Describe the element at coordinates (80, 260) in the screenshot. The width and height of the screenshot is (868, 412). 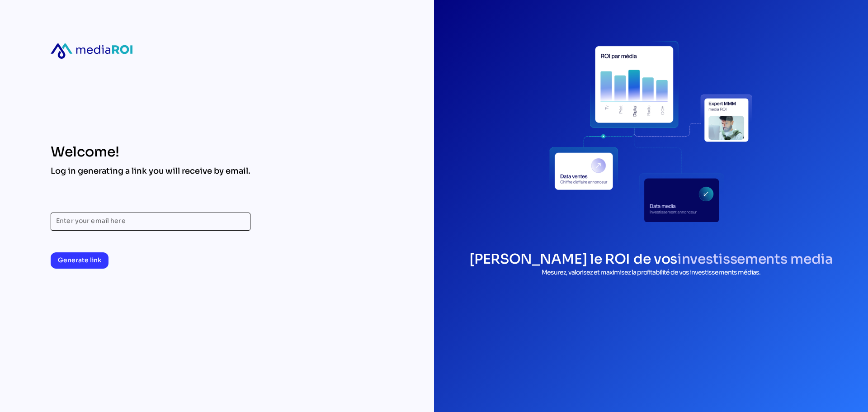
I see `button: Generate link` at that location.